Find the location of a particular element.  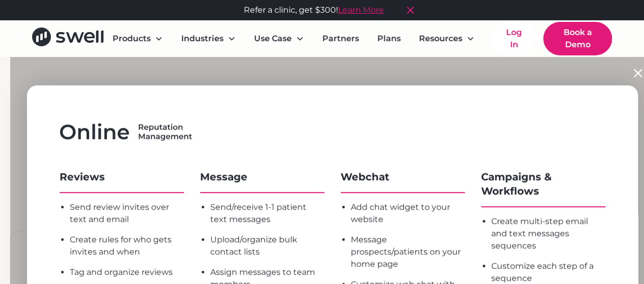

div: Webchat is located at coordinates (403, 177).